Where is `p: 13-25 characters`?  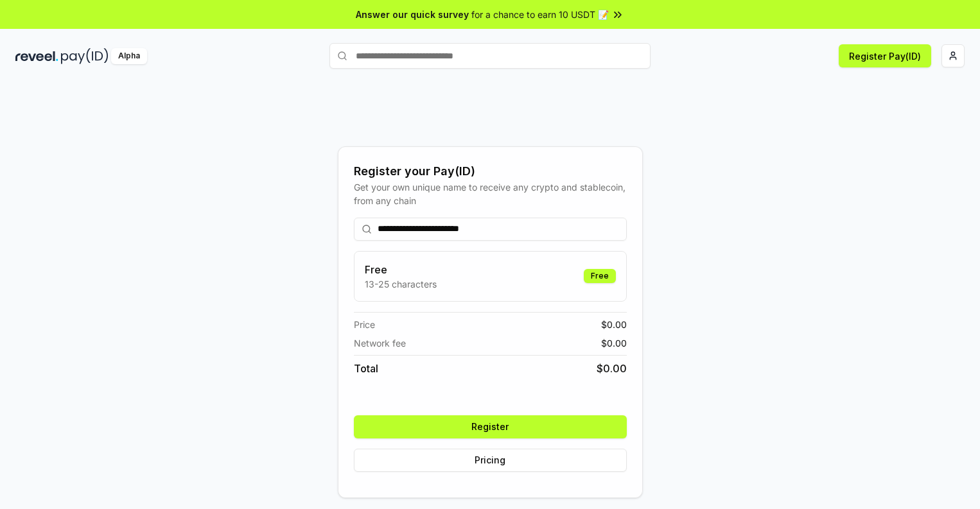 p: 13-25 characters is located at coordinates (401, 284).